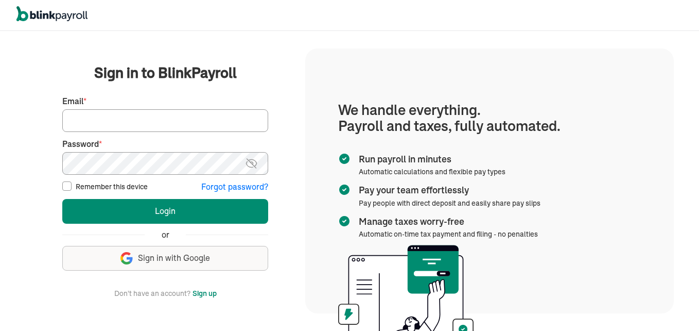  What do you see at coordinates (448, 190) in the screenshot?
I see `span: Pay your team effortlessly` at bounding box center [448, 190].